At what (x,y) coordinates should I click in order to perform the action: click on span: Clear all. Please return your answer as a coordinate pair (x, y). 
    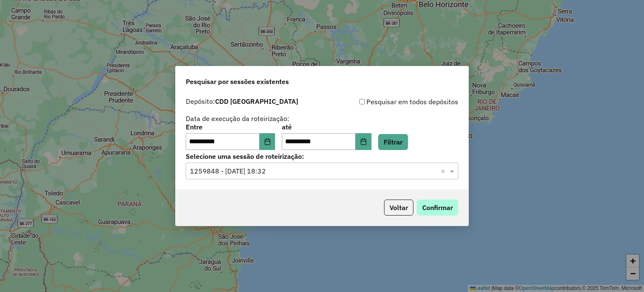
    Looking at the image, I should click on (444, 171).